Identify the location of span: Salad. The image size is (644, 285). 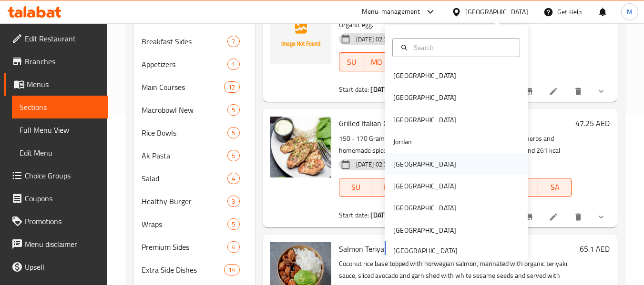
(184, 179).